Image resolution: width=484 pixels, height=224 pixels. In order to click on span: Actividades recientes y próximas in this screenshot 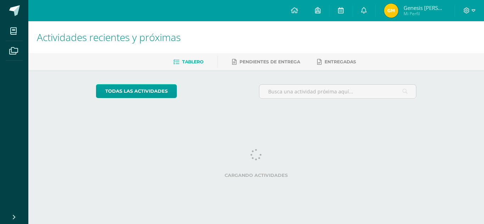, I will do `click(109, 37)`.